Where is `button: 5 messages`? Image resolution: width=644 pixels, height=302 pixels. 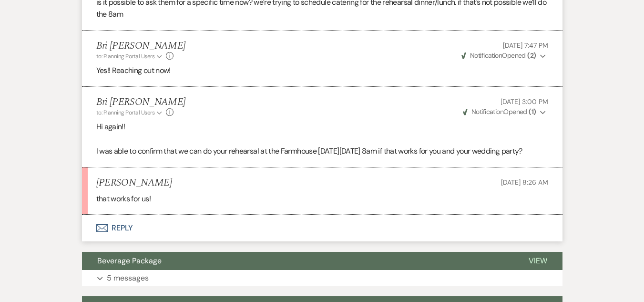
button: 5 messages is located at coordinates (322, 278).